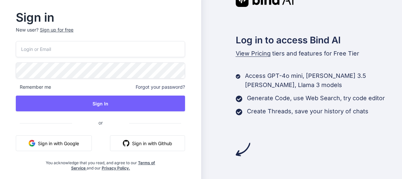  I want to click on span: Remember me, so click(33, 87).